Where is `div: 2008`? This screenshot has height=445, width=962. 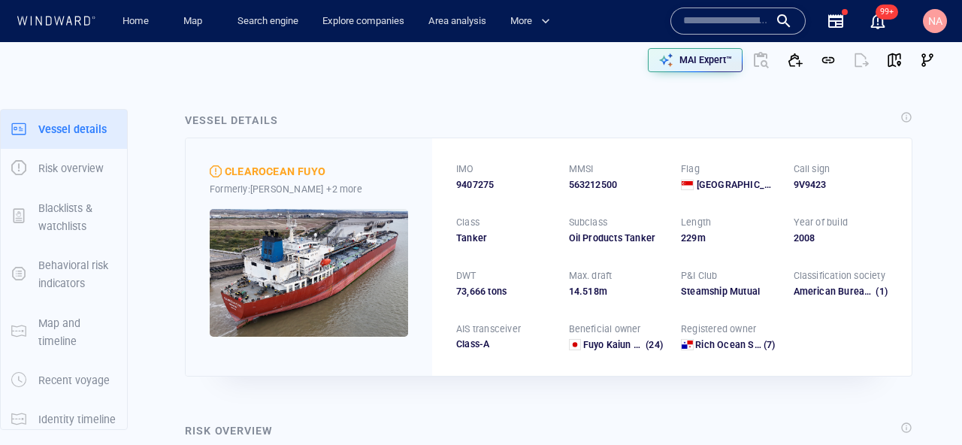
div: 2008 is located at coordinates (841, 238).